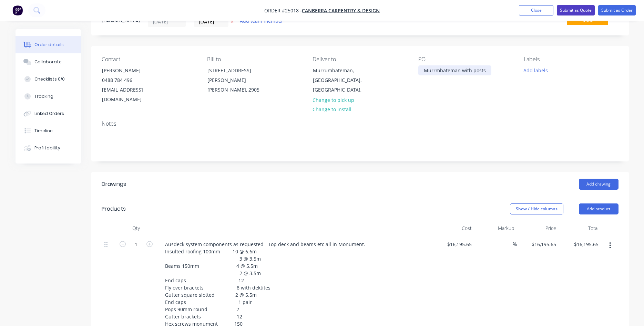 The width and height of the screenshot is (644, 326). What do you see at coordinates (599, 184) in the screenshot?
I see `button: Add drawing` at bounding box center [599, 184].